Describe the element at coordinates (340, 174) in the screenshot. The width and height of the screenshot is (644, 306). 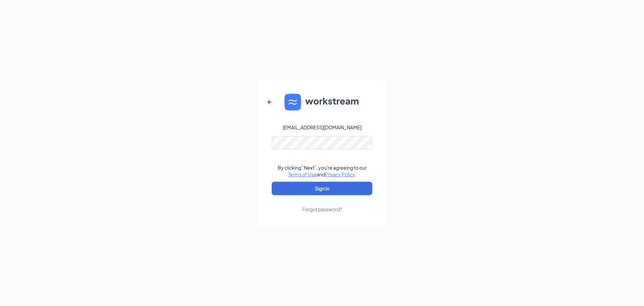
I see `a: Privacy Policy` at that location.